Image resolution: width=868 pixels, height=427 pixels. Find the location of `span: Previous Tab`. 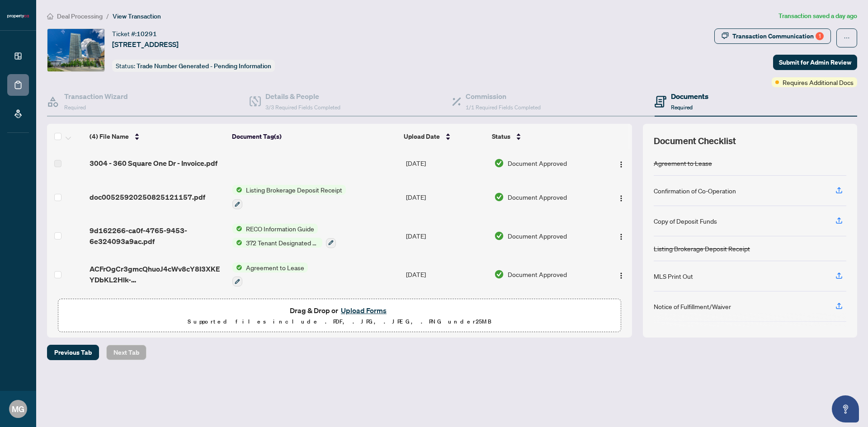

span: Previous Tab is located at coordinates (73, 352).